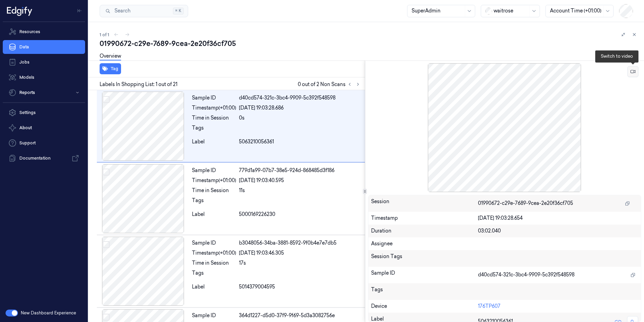  I want to click on a: Support, so click(44, 143).